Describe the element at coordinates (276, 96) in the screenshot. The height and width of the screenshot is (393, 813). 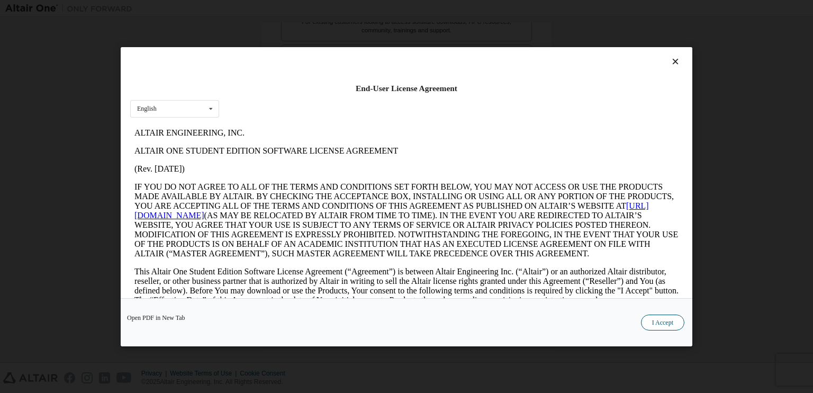
I see `p: IF YOU DO NOT AGREE TO ALL OF THE TERMS AND CONDITIONS SET FORTH BELOW, YOU MAY NOT ACCESS OR USE...` at that location.